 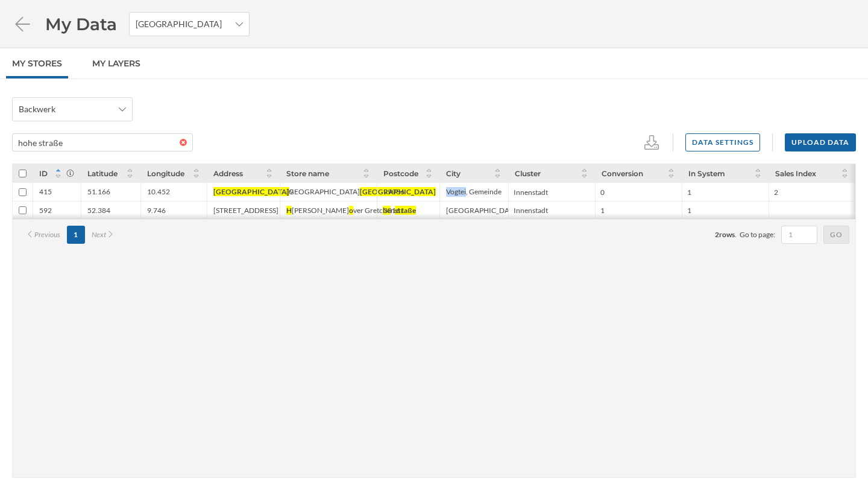 What do you see at coordinates (726, 234) in the screenshot?
I see `span: rows` at bounding box center [726, 234].